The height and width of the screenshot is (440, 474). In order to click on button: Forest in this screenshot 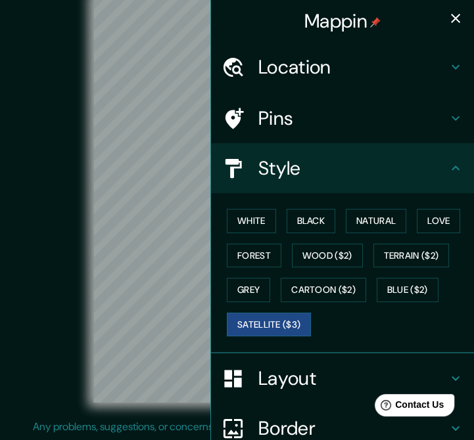, I will do `click(254, 256)`.